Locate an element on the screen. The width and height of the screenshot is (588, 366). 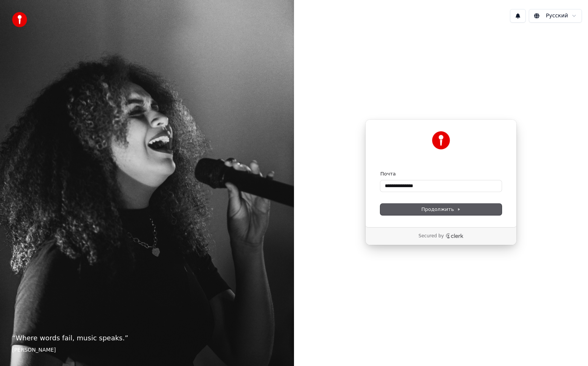
img: youka is located at coordinates (20, 20).